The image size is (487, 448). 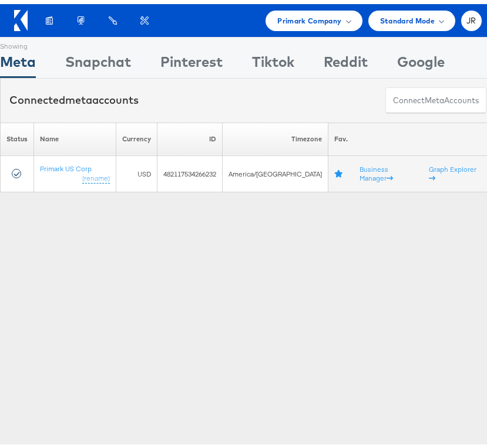 I want to click on td: USD, so click(x=137, y=169).